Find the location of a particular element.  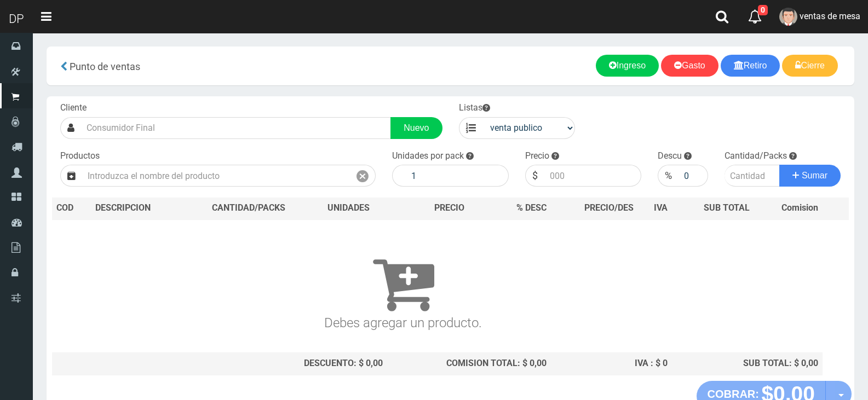

div: IVA : $ 0 is located at coordinates (611, 363).